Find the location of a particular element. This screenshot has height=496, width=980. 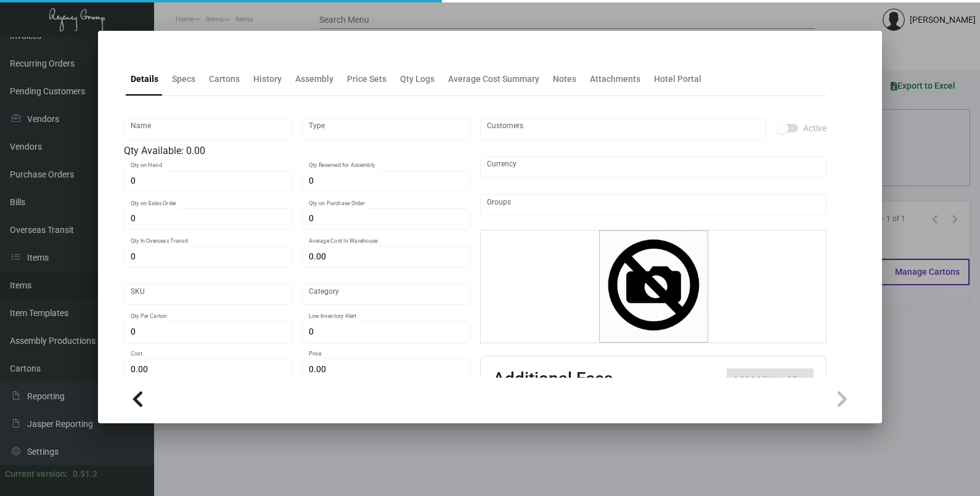

div: Details is located at coordinates (145, 79).